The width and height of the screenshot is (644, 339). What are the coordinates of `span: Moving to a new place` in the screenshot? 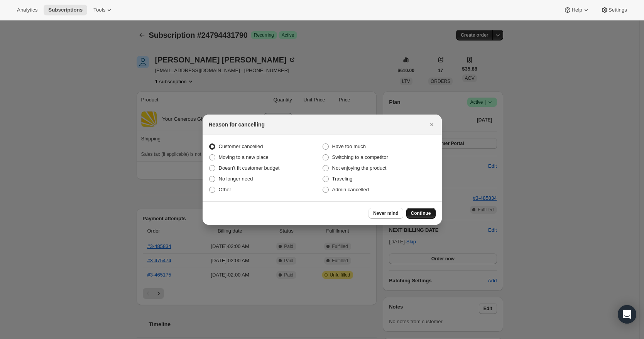 It's located at (243, 157).